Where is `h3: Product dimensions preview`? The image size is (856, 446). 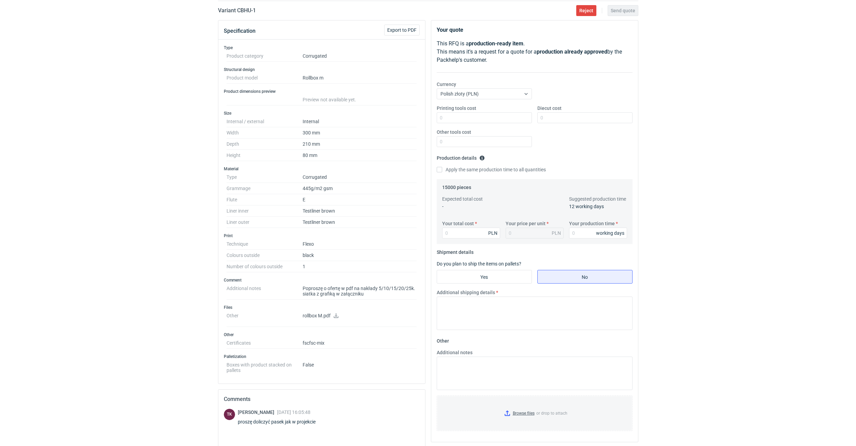
h3: Product dimensions preview is located at coordinates (322, 91).